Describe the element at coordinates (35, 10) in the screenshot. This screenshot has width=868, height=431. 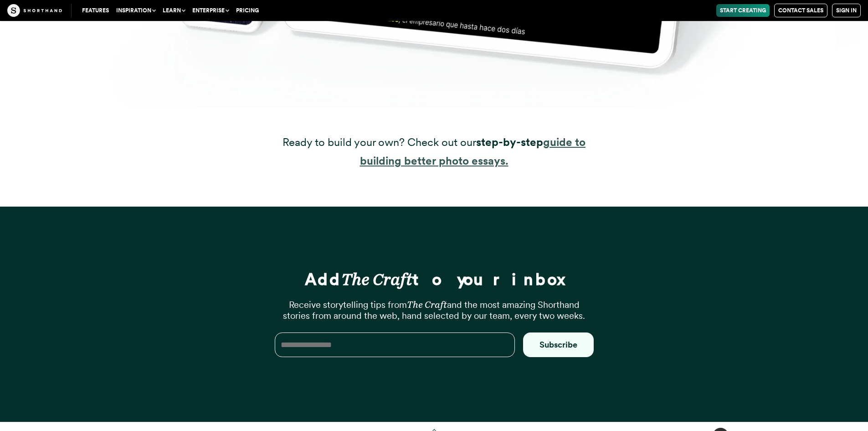
I see `img: The Craft` at that location.